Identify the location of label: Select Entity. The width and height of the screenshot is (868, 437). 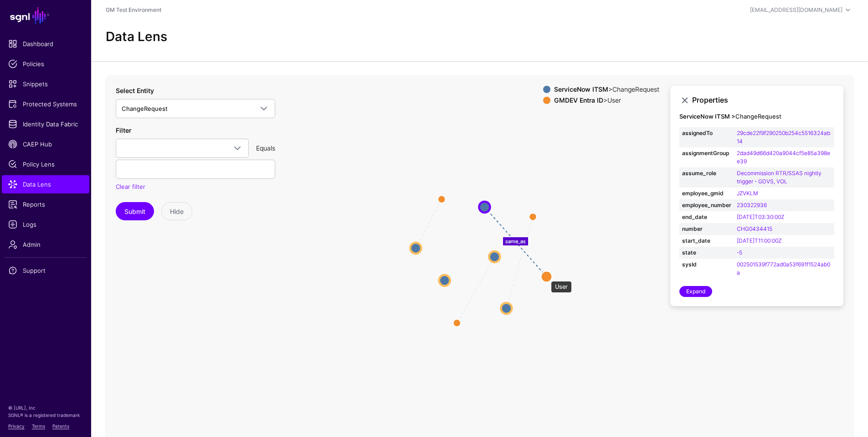
(135, 90).